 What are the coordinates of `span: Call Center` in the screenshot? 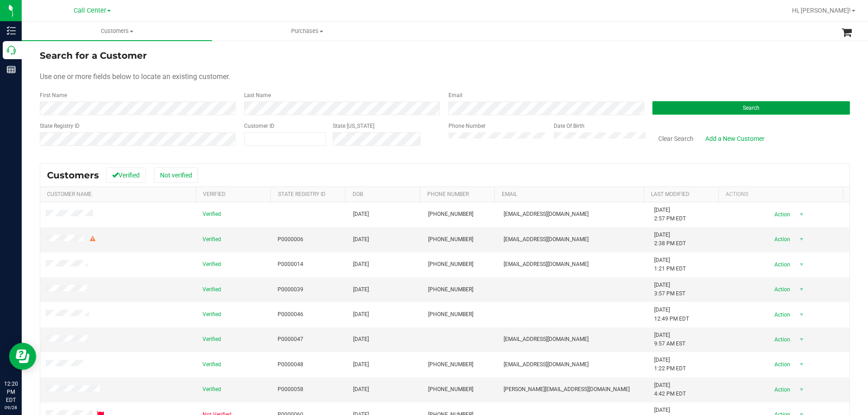 It's located at (90, 10).